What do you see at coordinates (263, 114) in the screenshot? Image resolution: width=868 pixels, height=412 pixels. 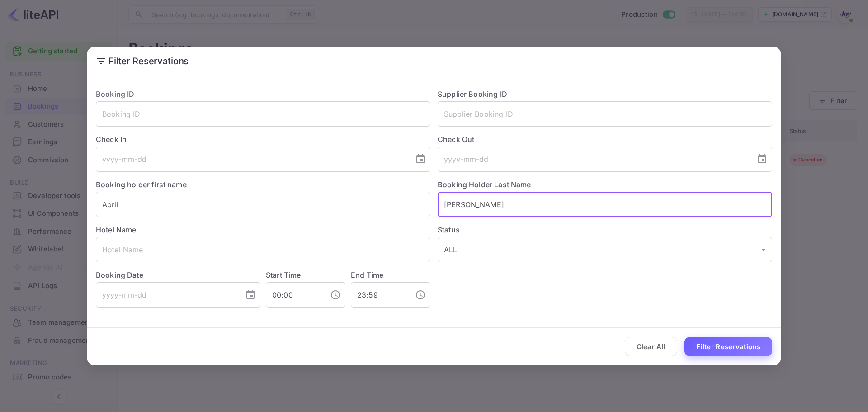 I see `input: Booking ID` at bounding box center [263, 114].